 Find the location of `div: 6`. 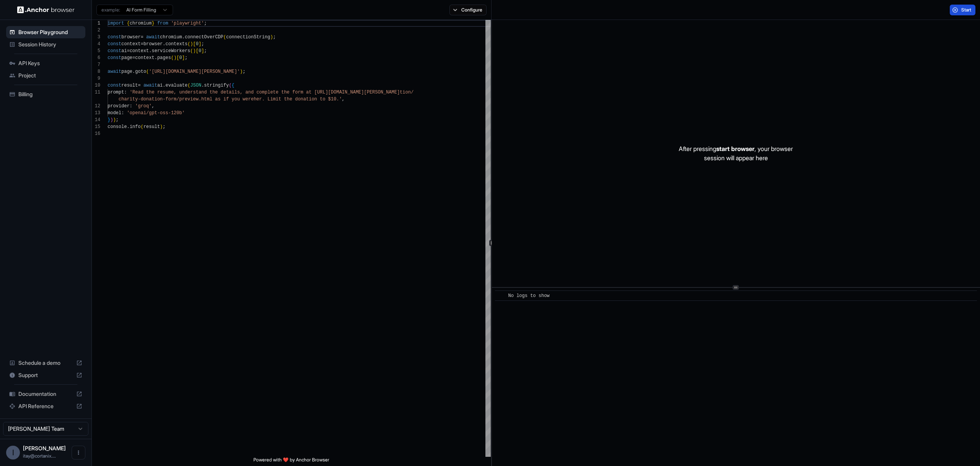

div: 6 is located at coordinates (96, 58).